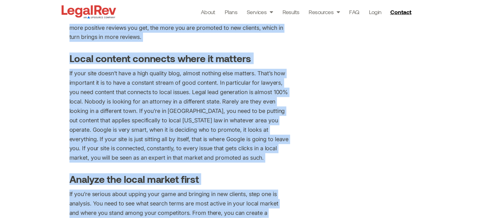 The image size is (478, 218). I want to click on p: If your site doesn’t have a high quality blog, almost nothing else matters. That’s how important ..., so click(180, 116).